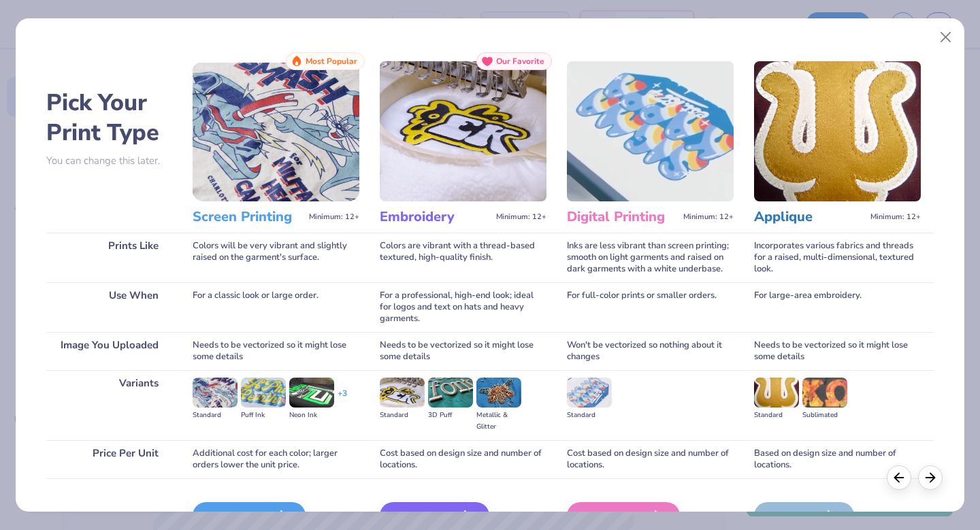  What do you see at coordinates (650, 351) in the screenshot?
I see `div: Won't be vectorized so nothing about it changes` at bounding box center [650, 351].